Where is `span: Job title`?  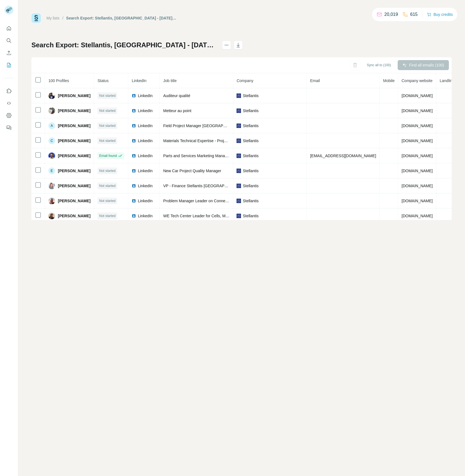 span: Job title is located at coordinates (170, 80).